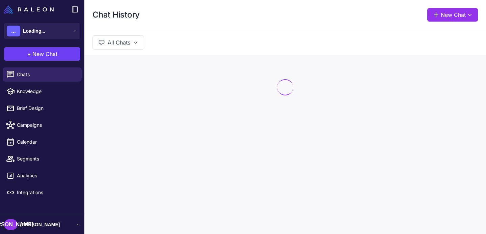  Describe the element at coordinates (30, 9) in the screenshot. I see `a: Raleon Logo` at that location.